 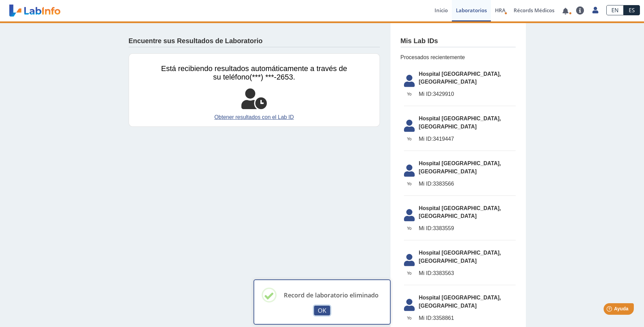 I want to click on h2: Record de laboratorio eliminado, so click(x=331, y=295).